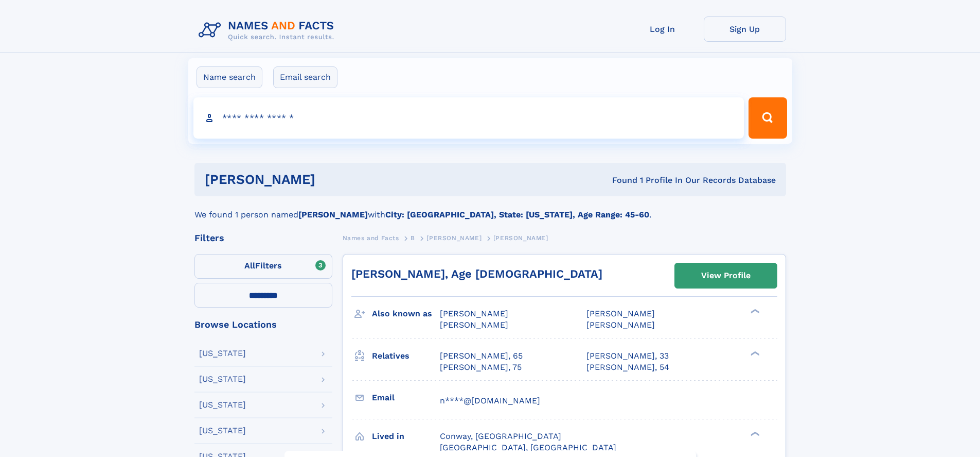  I want to click on div: Found 1 Profile In Our Records Database, so click(619, 181).